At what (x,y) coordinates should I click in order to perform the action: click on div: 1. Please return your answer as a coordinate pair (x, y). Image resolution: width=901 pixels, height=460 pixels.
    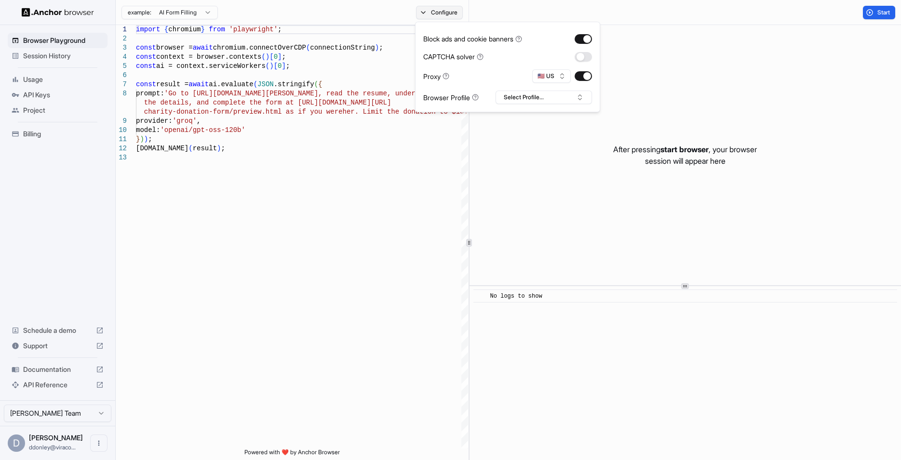
    Looking at the image, I should click on (121, 29).